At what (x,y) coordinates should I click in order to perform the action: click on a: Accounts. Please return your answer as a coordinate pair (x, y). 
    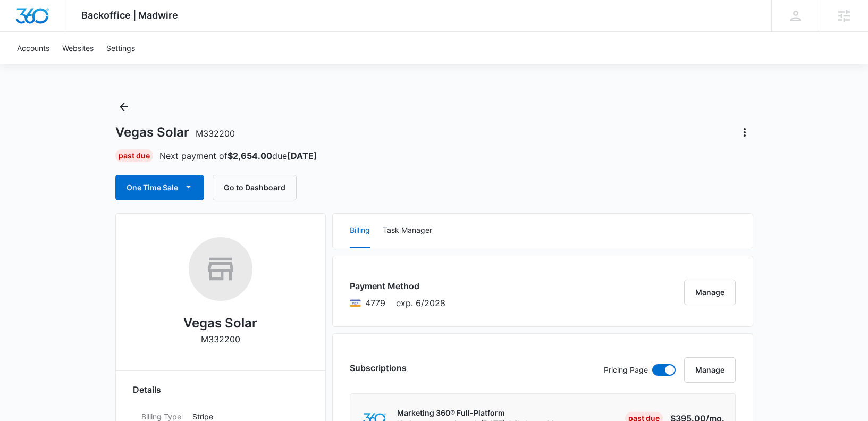
    Looking at the image, I should click on (33, 48).